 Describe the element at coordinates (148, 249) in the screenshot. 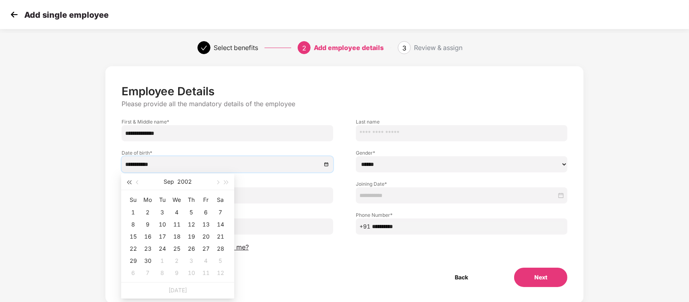

I see `div: 23` at that location.